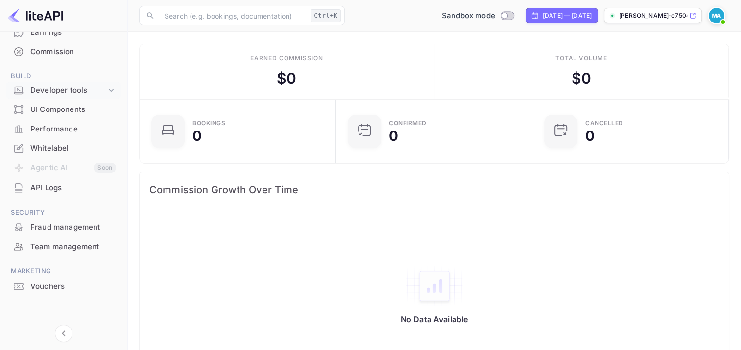  Describe the element at coordinates (468, 16) in the screenshot. I see `span: Sandbox mode` at that location.